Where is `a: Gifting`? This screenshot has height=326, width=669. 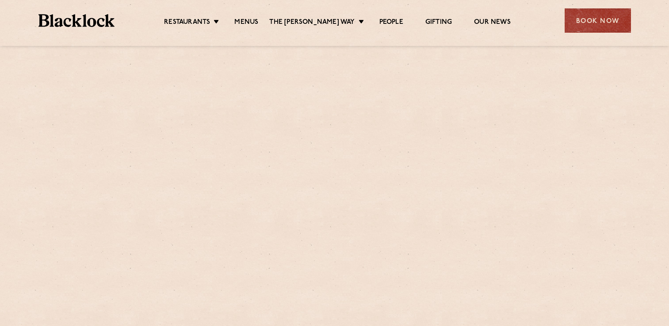 a: Gifting is located at coordinates (439, 23).